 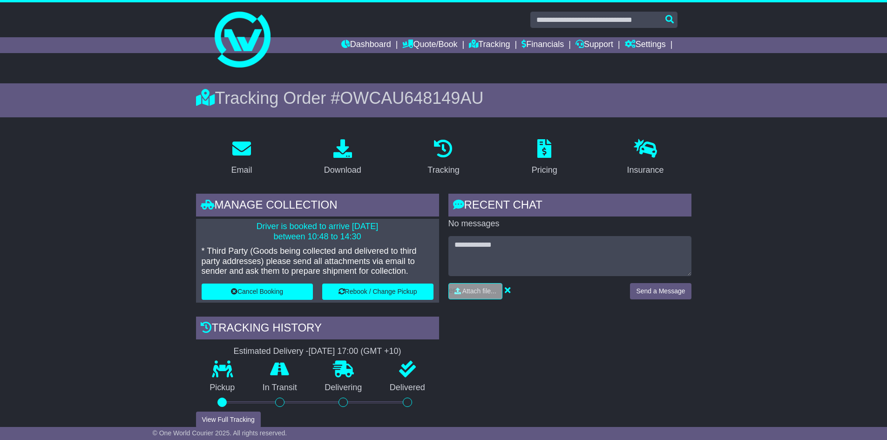 What do you see at coordinates (343, 158) in the screenshot?
I see `a: Download` at bounding box center [343, 158].